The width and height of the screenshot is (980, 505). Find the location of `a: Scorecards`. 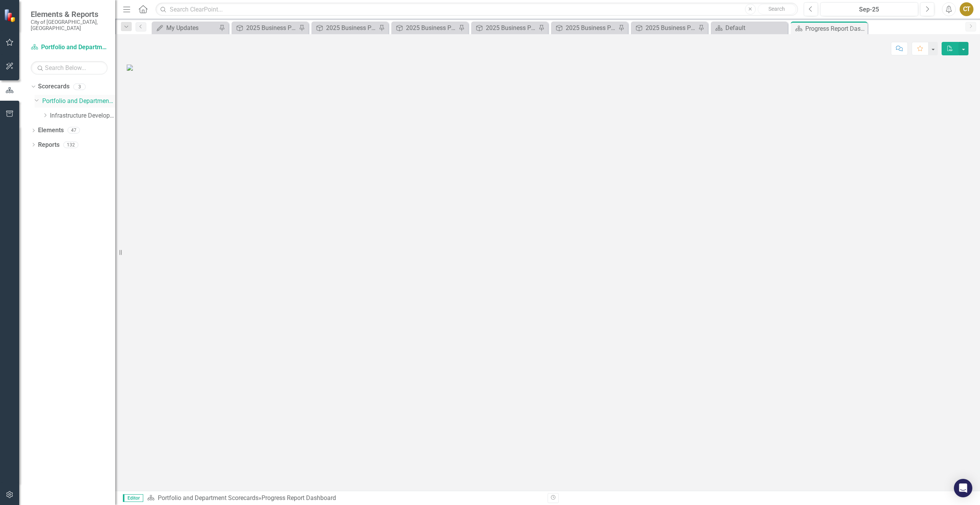

a: Scorecards is located at coordinates (54, 87).